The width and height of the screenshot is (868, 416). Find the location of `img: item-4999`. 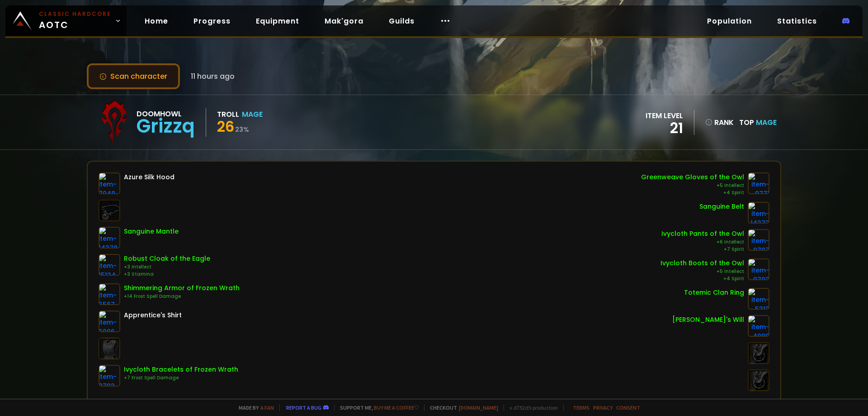

img: item-4999 is located at coordinates (759, 325).